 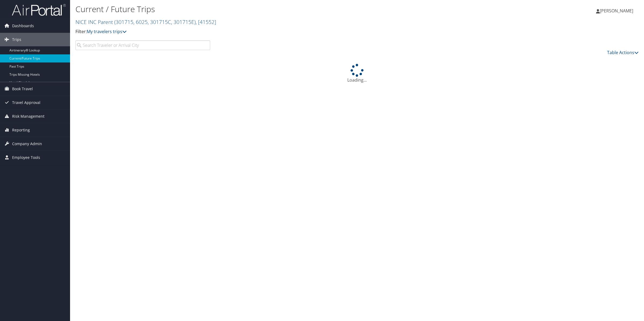 What do you see at coordinates (623, 53) in the screenshot?
I see `a: Table Actions` at bounding box center [623, 53].